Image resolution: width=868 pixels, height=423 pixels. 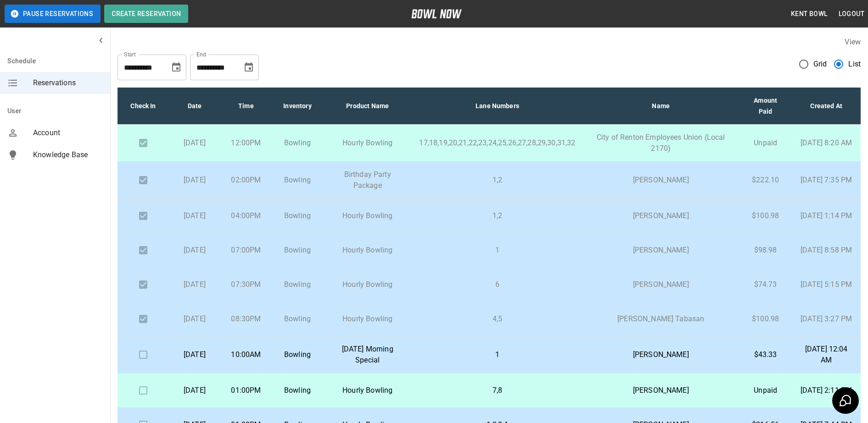 I want to click on p: 01:00PM, so click(x=246, y=390).